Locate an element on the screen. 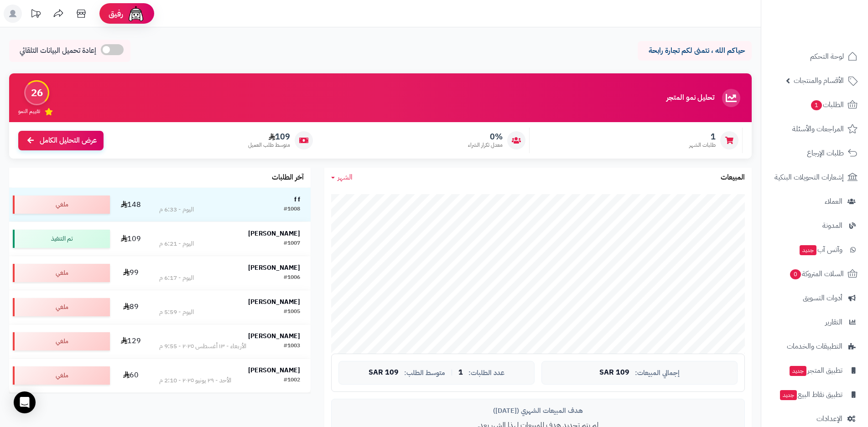  a: وآتس آبجديد is located at coordinates (814, 250).